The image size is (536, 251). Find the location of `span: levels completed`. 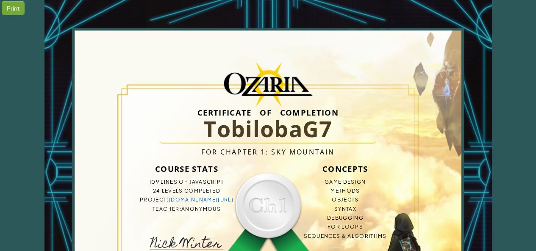

span: levels completed is located at coordinates (191, 191).